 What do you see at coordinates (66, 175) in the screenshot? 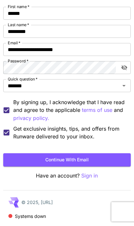
I see `p: Have an account?` at bounding box center [66, 175].